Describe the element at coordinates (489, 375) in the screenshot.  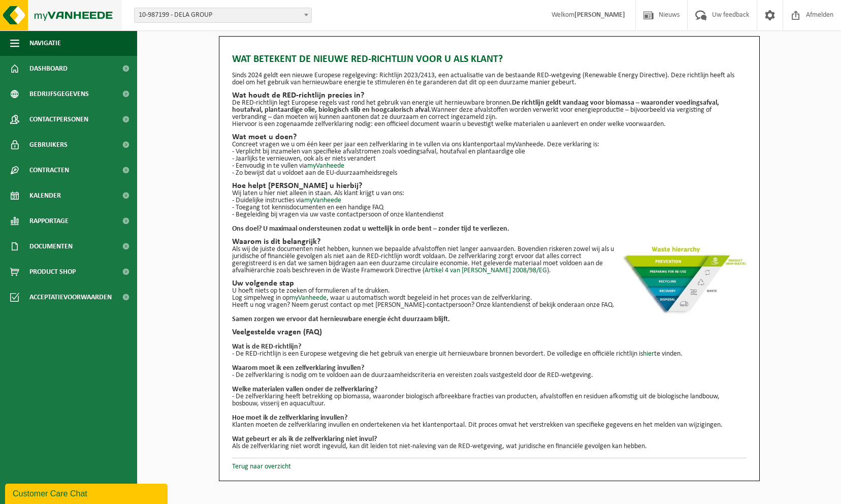
I see `p: - De zelfverklaring is nodig om te voldoen aan de duurzaamheidscriteria en vereisten zoals vastge...` at that location.